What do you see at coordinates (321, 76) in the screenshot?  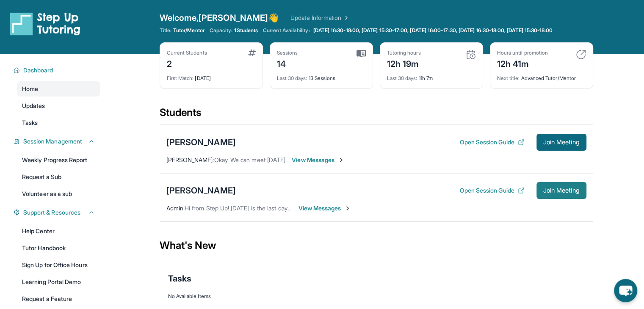 I see `div: 13 Sessions` at bounding box center [321, 76].